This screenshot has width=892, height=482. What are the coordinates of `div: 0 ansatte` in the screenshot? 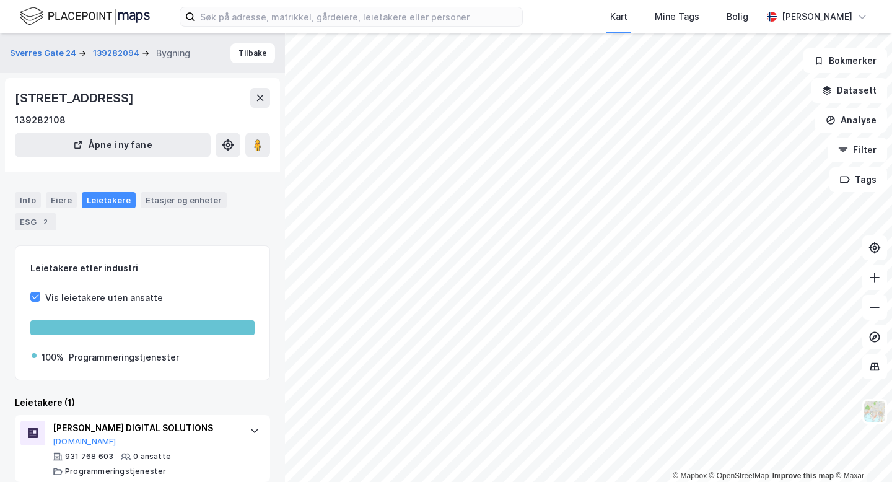 It's located at (152, 457).